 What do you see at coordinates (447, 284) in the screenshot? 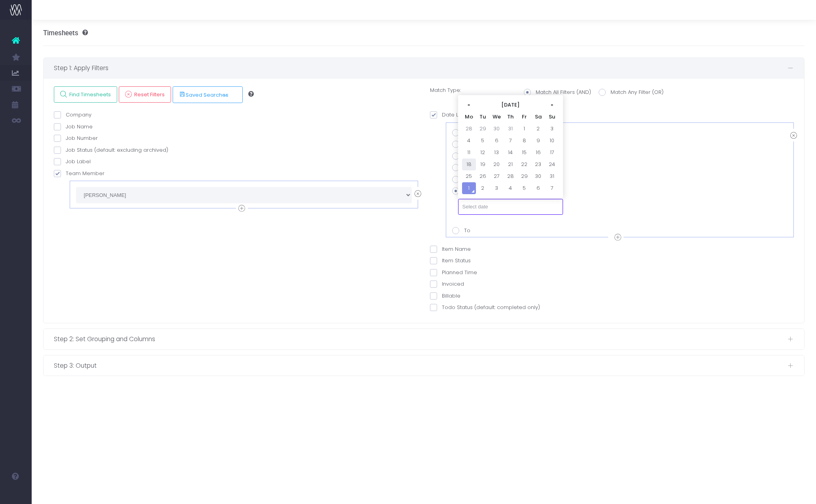
I see `label: Invoiced` at bounding box center [447, 284].